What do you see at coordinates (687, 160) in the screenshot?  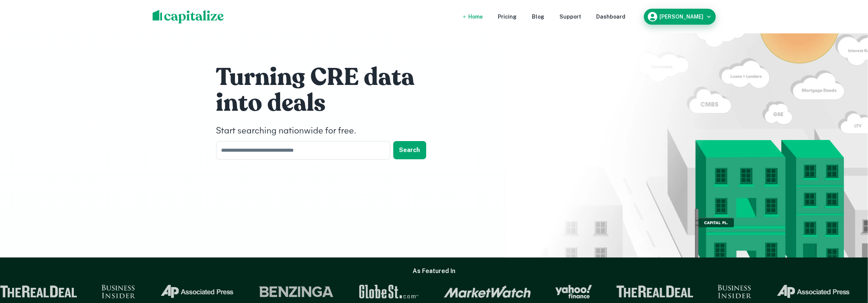 I see `img: ai-illustration.webp` at bounding box center [687, 160].